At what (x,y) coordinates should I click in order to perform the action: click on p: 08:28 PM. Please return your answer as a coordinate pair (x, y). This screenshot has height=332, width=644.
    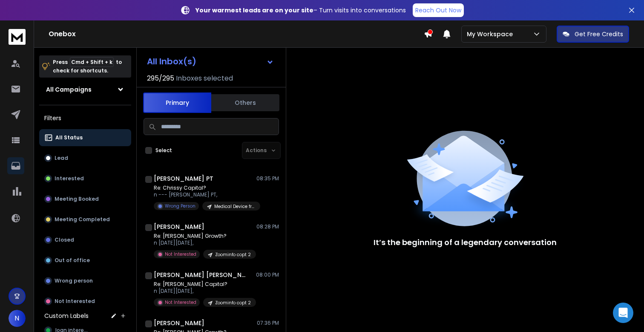
    Looking at the image, I should click on (267, 227).